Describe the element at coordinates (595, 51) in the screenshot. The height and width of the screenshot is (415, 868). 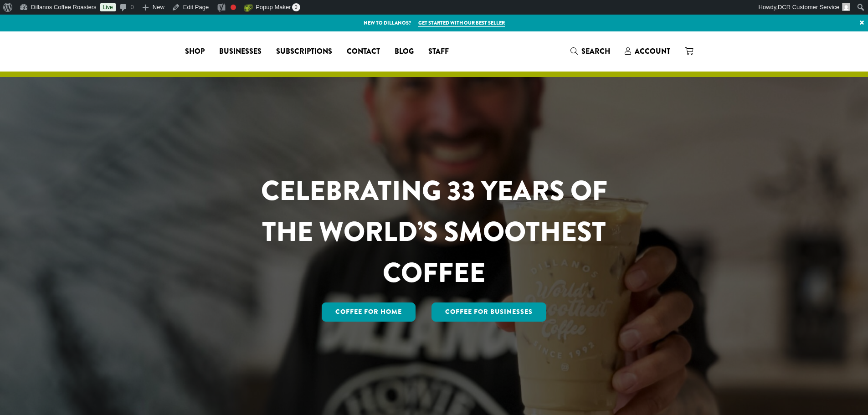
I see `span: Search` at that location.